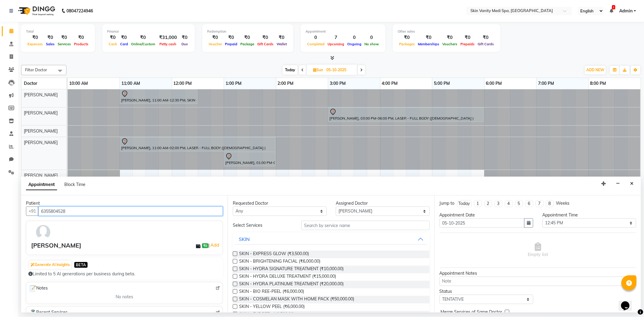  Describe the element at coordinates (32, 211) in the screenshot. I see `button: +91` at that location.